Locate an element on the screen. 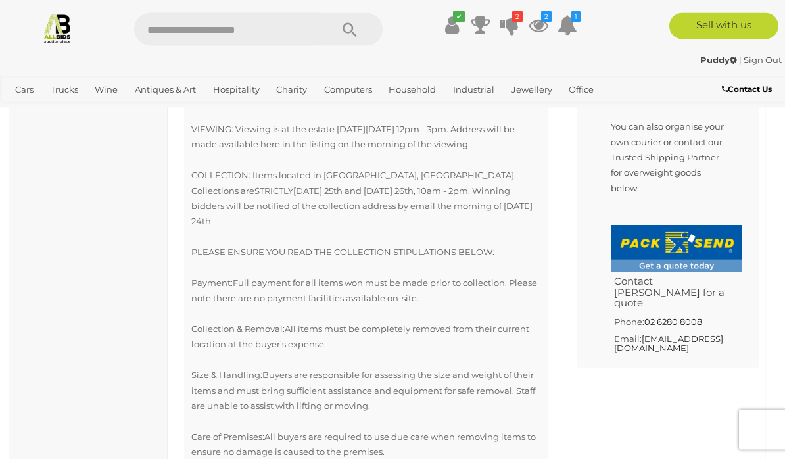  a: Household is located at coordinates (412, 89).